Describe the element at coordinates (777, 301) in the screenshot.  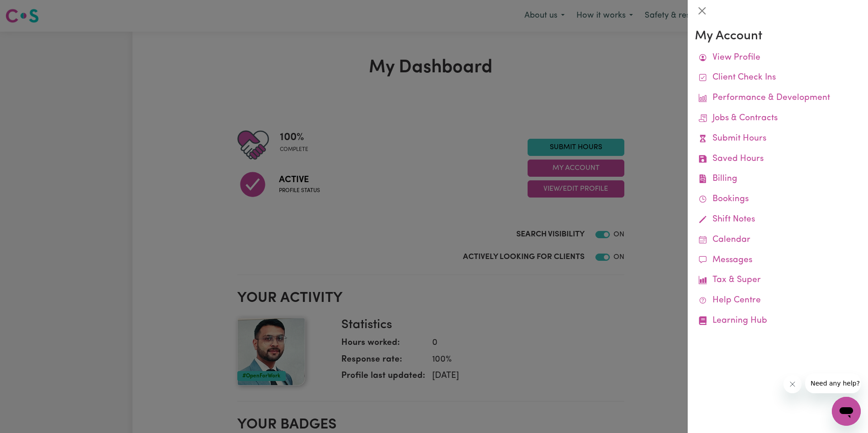
I see `a: Help Centre` at that location.